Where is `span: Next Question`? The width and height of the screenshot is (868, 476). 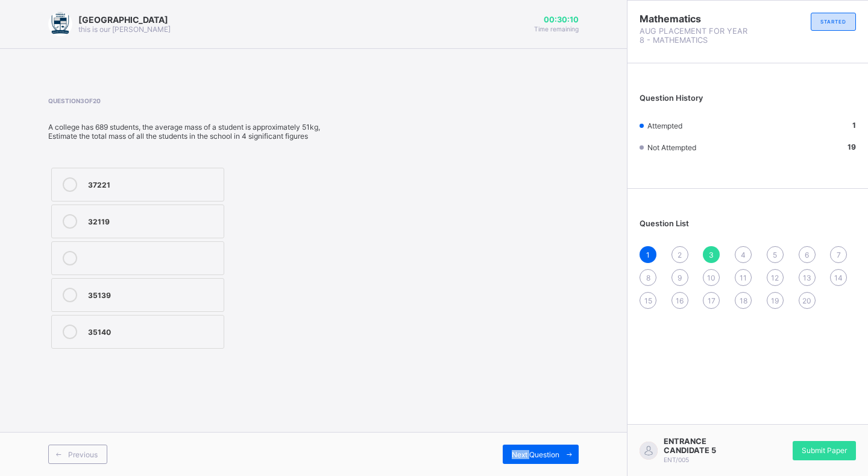 span: Next Question is located at coordinates (536, 454).